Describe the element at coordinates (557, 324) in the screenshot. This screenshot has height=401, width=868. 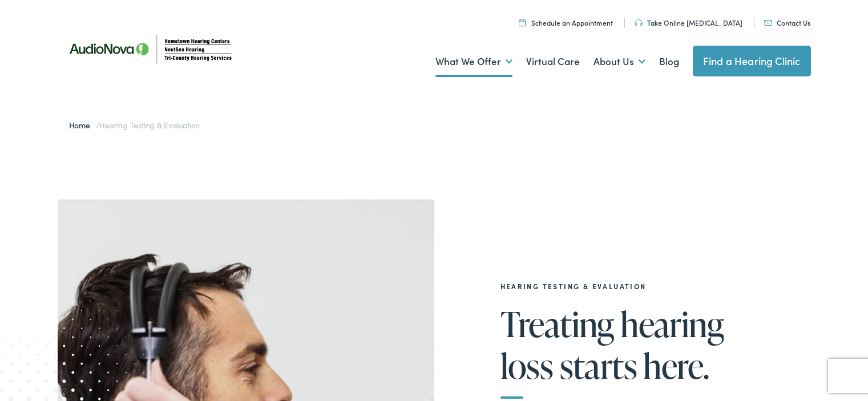
I see `span: Treating` at that location.